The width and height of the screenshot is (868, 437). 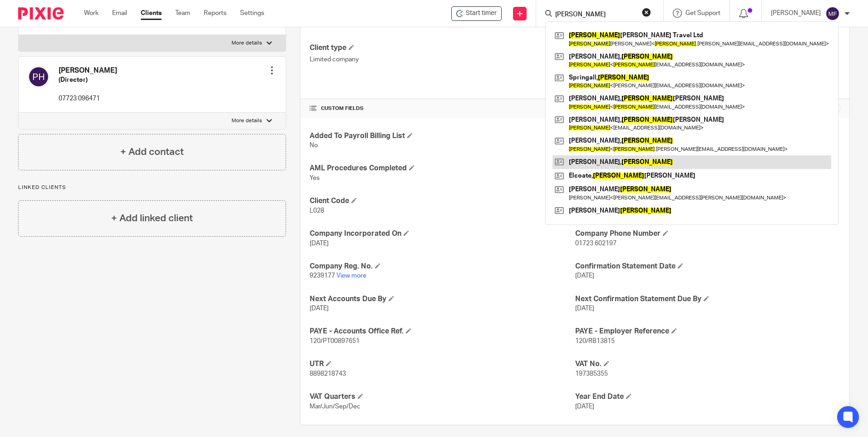 I want to click on span: No, so click(x=313, y=145).